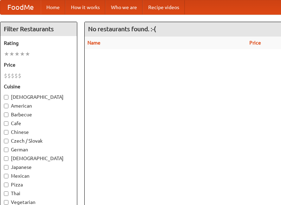 This screenshot has width=281, height=205. Describe the element at coordinates (20, 7) in the screenshot. I see `a: FoodMe` at that location.